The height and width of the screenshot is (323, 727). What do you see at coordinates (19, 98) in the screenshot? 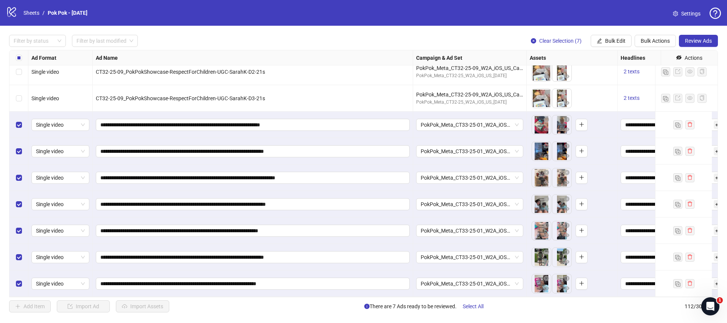
I see `div: Select row 105` at bounding box center [19, 98].